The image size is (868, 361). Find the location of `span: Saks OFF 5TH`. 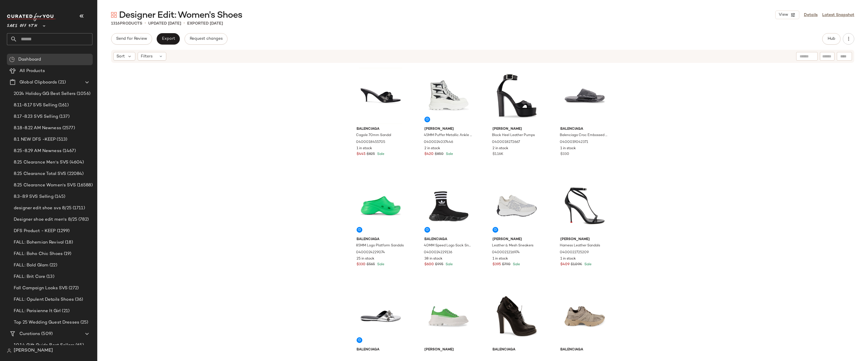

span: Saks OFF 5TH is located at coordinates (22, 24).